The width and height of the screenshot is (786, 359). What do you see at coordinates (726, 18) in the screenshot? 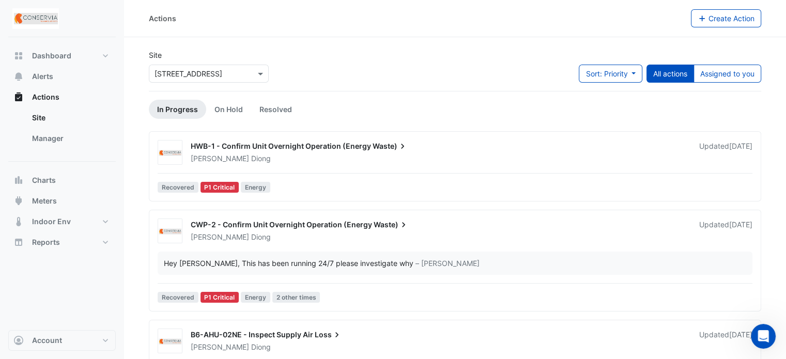
I see `button: Create Action` at bounding box center [726, 18].